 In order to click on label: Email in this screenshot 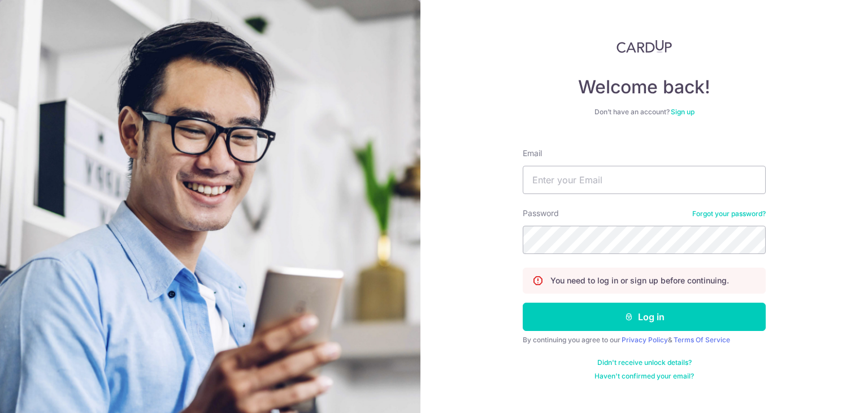, I will do `click(533, 153)`.